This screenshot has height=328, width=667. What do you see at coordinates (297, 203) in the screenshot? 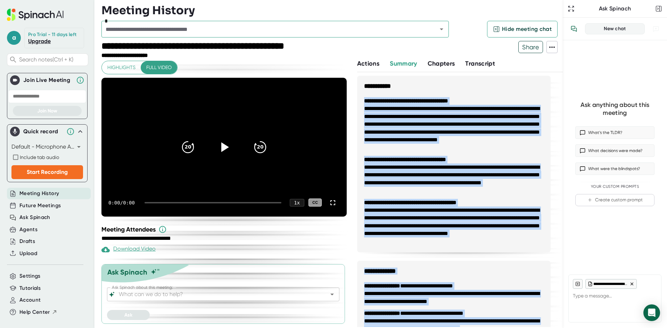
I see `div: 1 x` at bounding box center [297, 203].